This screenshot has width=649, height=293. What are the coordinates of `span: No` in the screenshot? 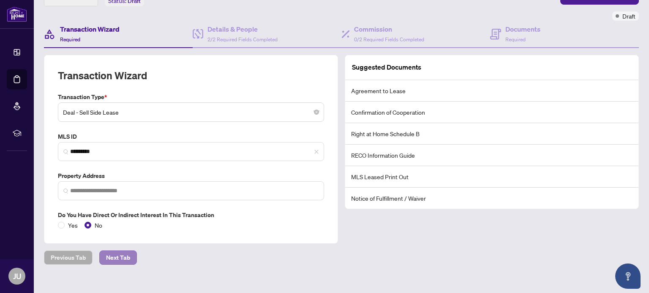 It's located at (98, 225).